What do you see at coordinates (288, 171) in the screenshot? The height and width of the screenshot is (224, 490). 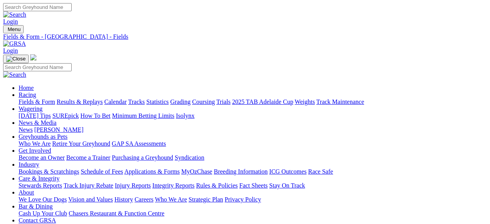 I see `a: ICG Outcomes` at bounding box center [288, 171].